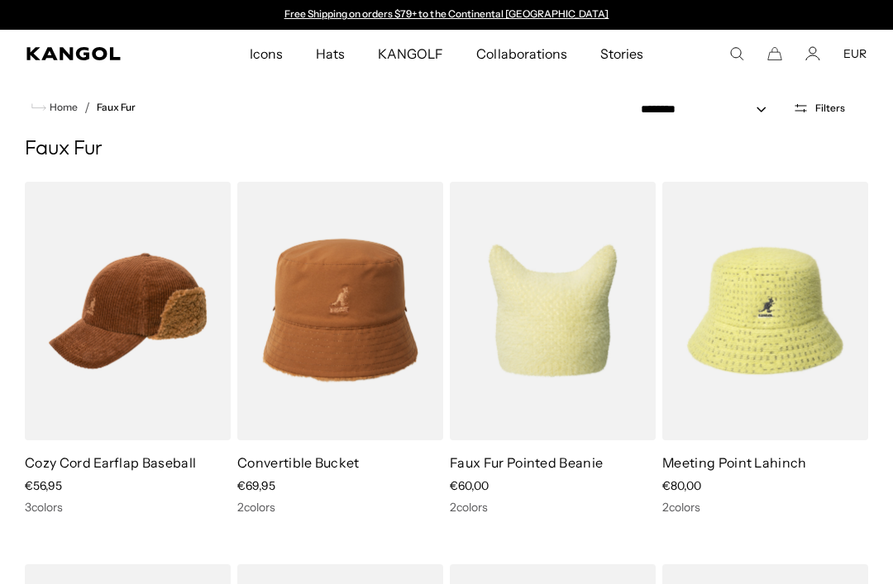  Describe the element at coordinates (775, 54) in the screenshot. I see `button: Cart` at that location.